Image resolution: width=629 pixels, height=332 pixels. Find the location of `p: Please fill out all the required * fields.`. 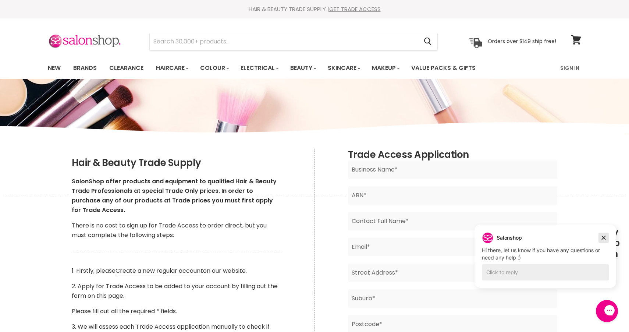

p: Please fill out all the required * fields. is located at coordinates (177, 311).